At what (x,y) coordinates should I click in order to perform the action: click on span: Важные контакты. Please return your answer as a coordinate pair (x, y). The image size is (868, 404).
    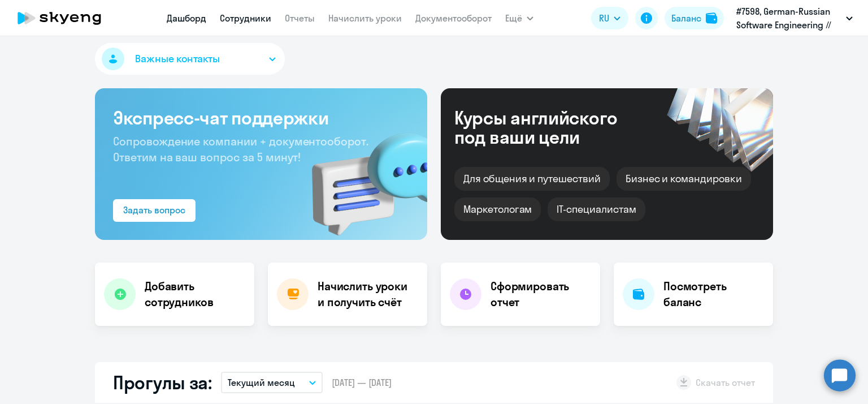
    Looking at the image, I should click on (177, 59).